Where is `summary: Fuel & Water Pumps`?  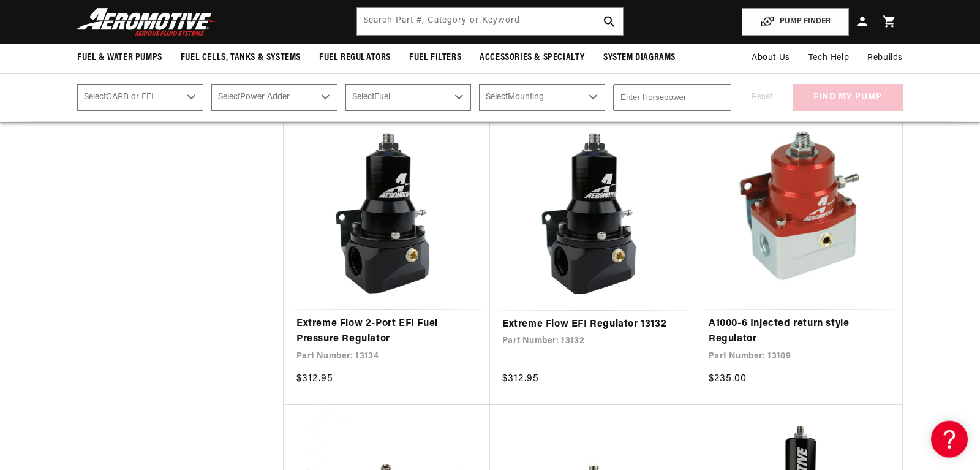
summary: Fuel & Water Pumps is located at coordinates (120, 58).